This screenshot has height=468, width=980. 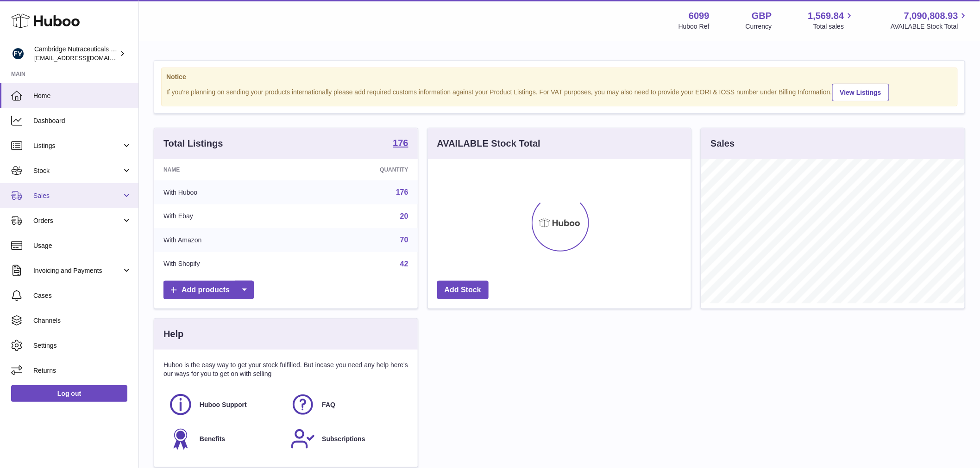 I want to click on strong: Notice, so click(x=560, y=77).